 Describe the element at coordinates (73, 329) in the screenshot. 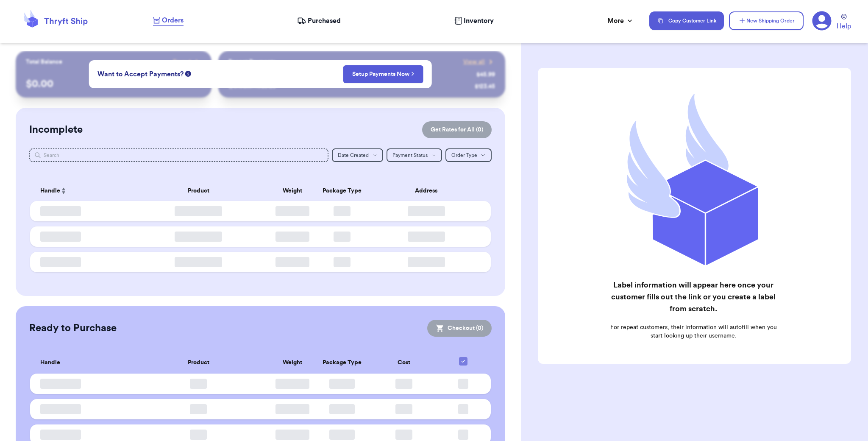

I see `h2: Ready to Purchase` at that location.